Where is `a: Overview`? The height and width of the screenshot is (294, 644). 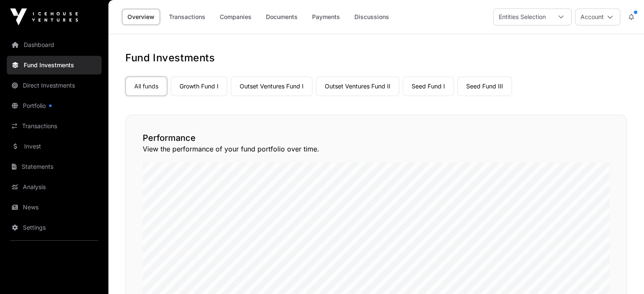 a: Overview is located at coordinates (141, 17).